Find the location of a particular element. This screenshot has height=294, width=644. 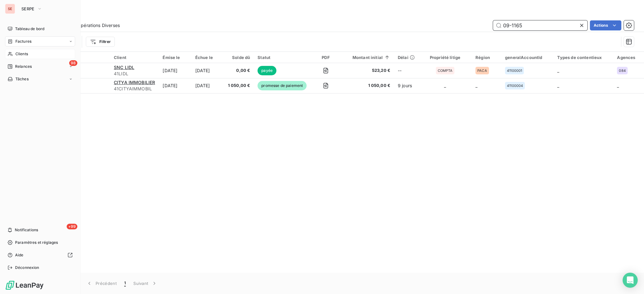

td: 9 jours is located at coordinates (406, 86).